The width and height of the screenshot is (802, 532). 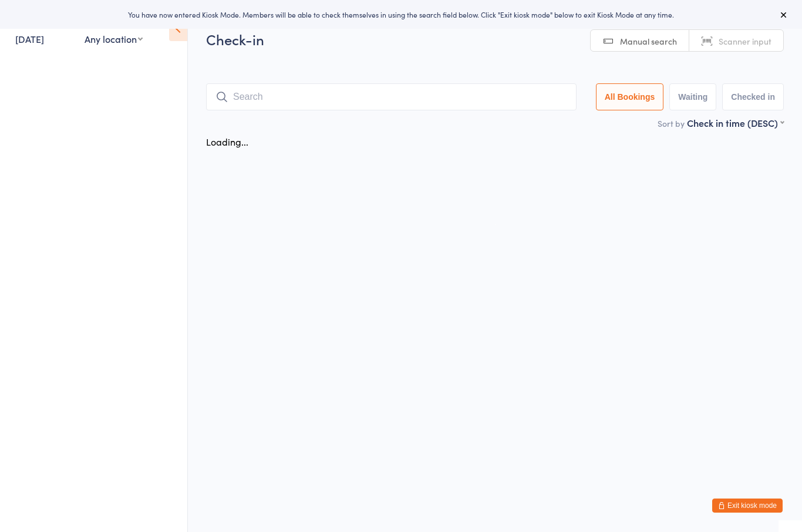 I want to click on h2: Check-in, so click(x=495, y=39).